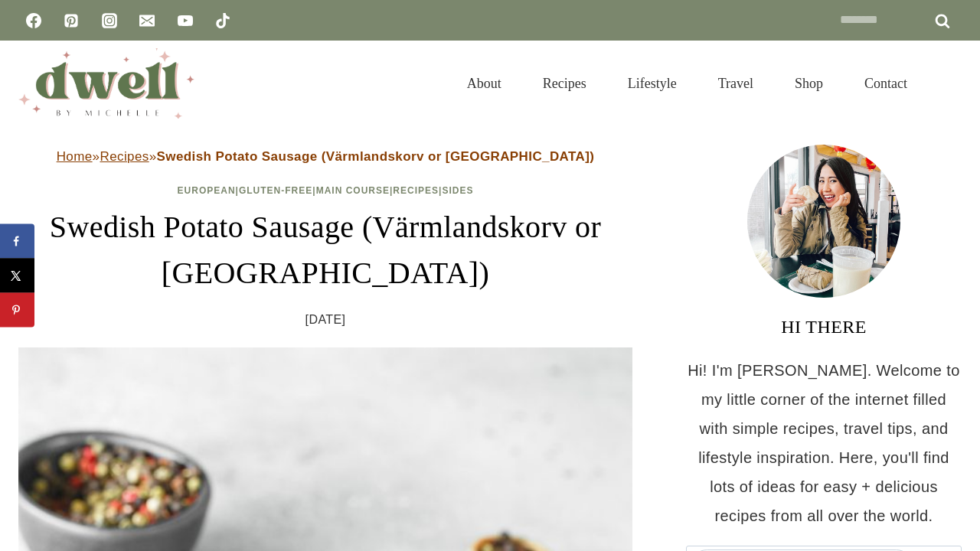 This screenshot has width=980, height=551. Describe the element at coordinates (885, 83) in the screenshot. I see `a: Contact` at that location.